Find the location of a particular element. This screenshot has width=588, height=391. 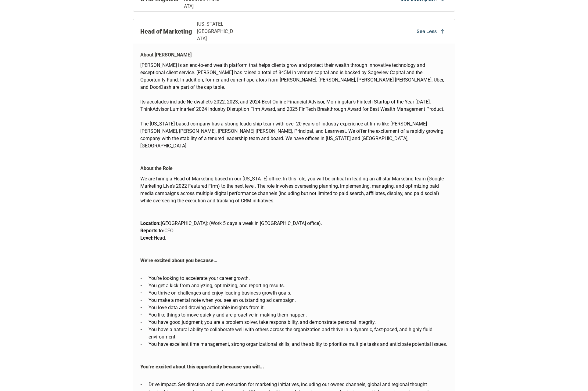

p: You get a kick from analyzing, optimizing, and reporting results. is located at coordinates (298, 286).